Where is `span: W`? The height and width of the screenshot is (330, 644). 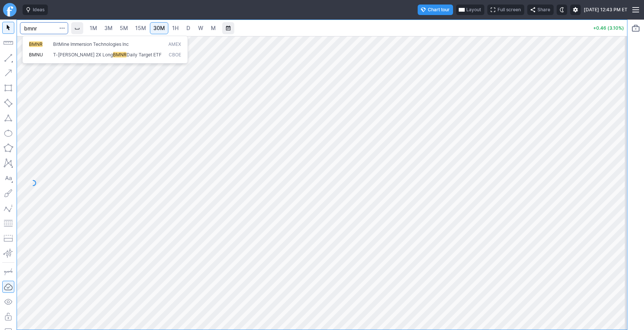
span: W is located at coordinates (201, 28).